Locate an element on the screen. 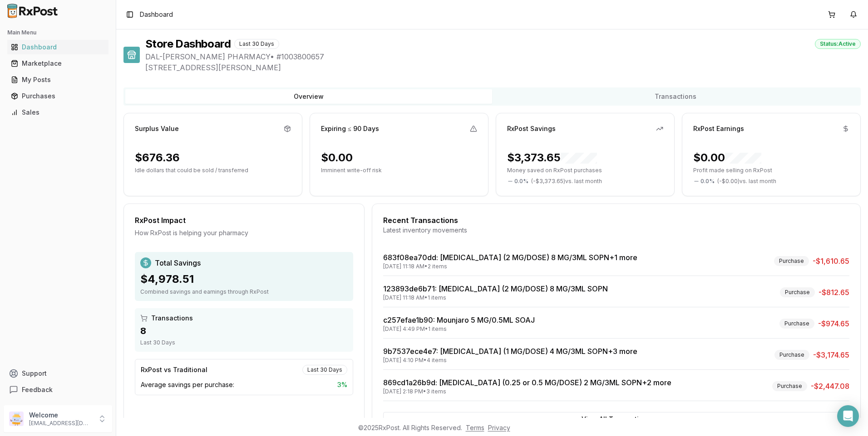 The width and height of the screenshot is (868, 436). div: How RxPost is helping your pharmacy is located at coordinates (244, 233).